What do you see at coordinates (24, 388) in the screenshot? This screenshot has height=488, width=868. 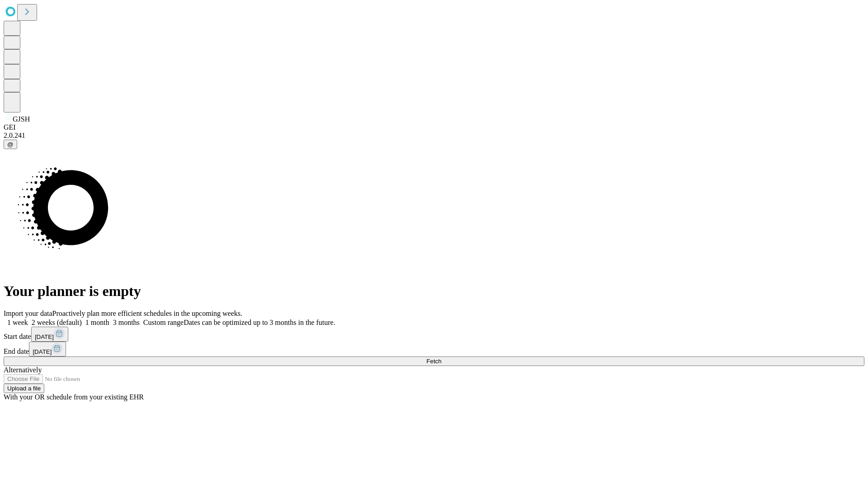 I see `button: Upload a file` at bounding box center [24, 388].